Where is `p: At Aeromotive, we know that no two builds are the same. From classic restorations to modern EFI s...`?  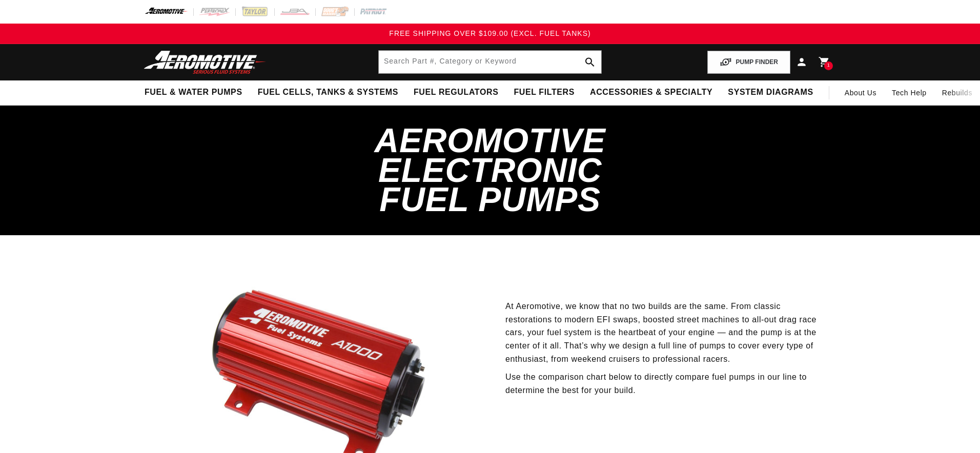 p: At Aeromotive, we know that no two builds are the same. From classic restorations to modern EFI s... is located at coordinates (663, 333).